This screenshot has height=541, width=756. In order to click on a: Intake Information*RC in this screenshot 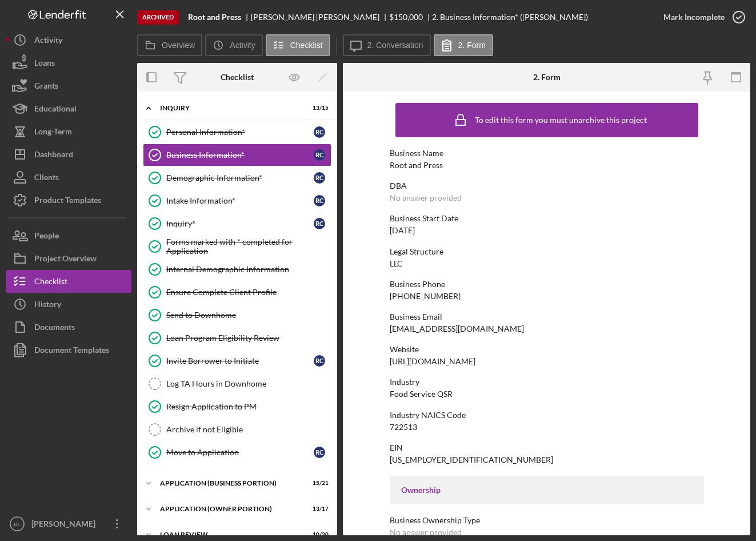, I will do `click(237, 201)`.